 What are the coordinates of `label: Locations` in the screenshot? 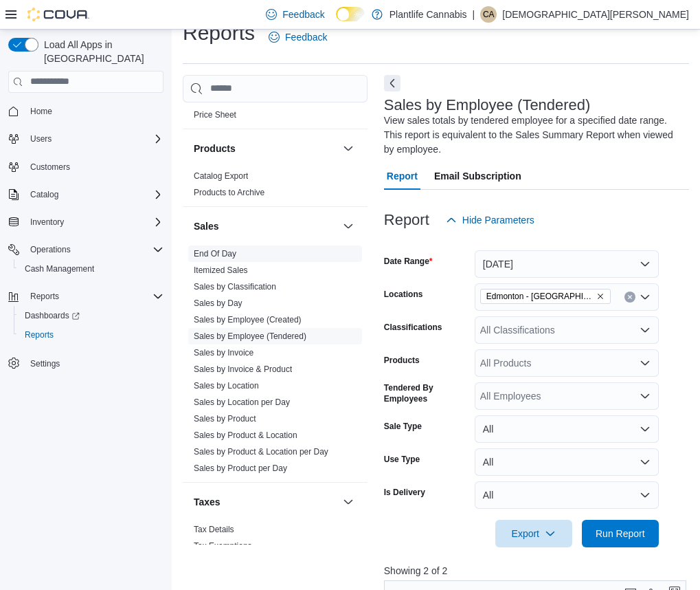 It's located at (403, 294).